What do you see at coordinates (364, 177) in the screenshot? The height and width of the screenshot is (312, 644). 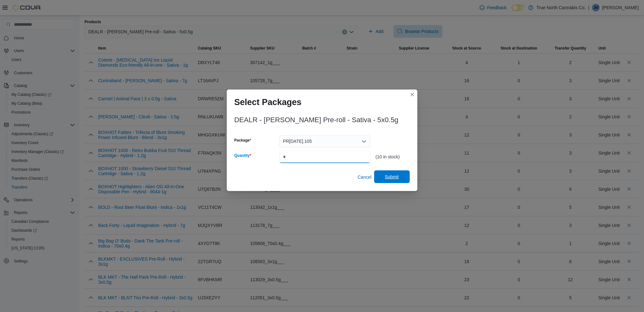 I see `button: Cancel` at bounding box center [364, 177].